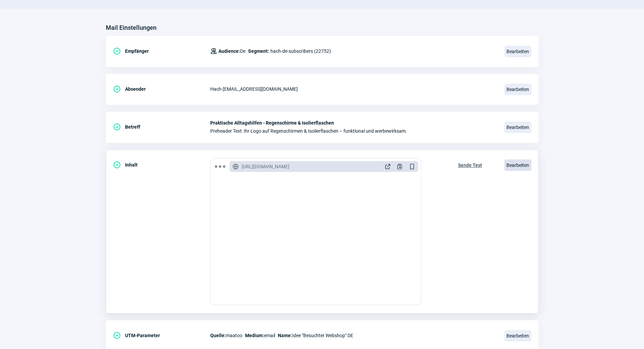 This screenshot has height=349, width=644. I want to click on span: Name:, so click(285, 335).